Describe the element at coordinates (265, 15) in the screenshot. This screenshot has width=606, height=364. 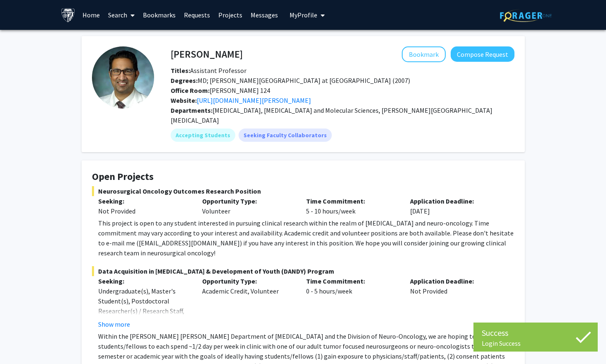
I see `a: Messages` at that location.